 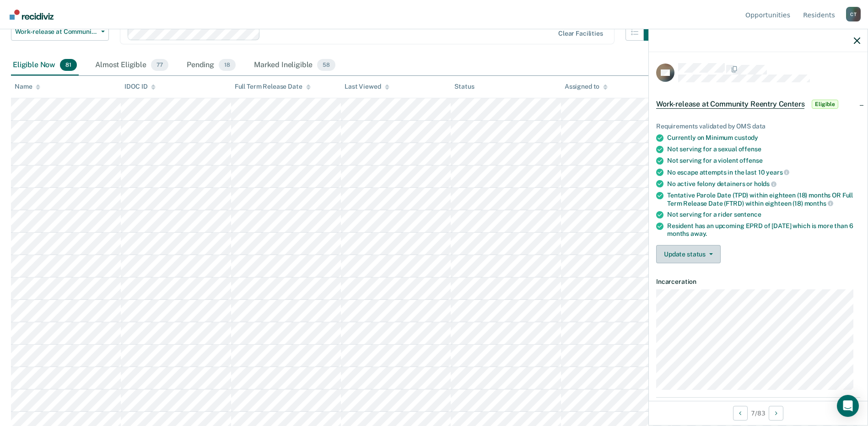 What do you see at coordinates (273, 87) in the screenshot?
I see `div: Full Term Release Date` at bounding box center [273, 87].